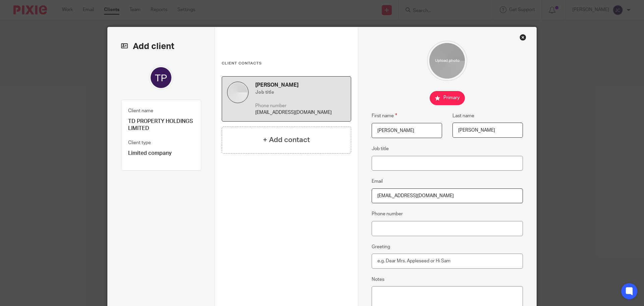 This screenshot has height=306, width=644. What do you see at coordinates (301, 93) in the screenshot?
I see `h5: Job title` at bounding box center [301, 93].